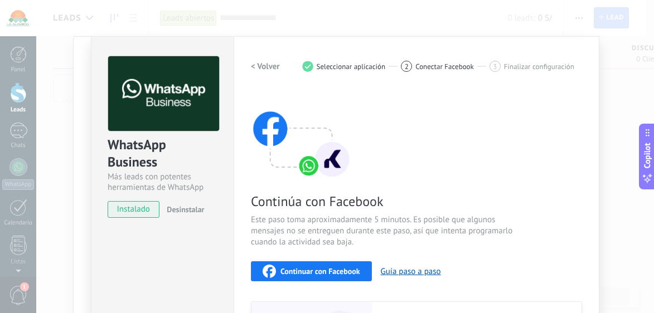 This screenshot has height=313, width=654. What do you see at coordinates (351, 66) in the screenshot?
I see `span: Seleccionar aplicación` at bounding box center [351, 66].